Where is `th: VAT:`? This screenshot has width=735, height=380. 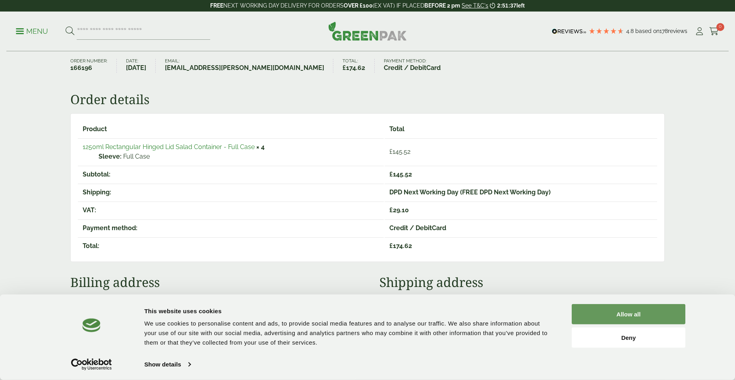 th: VAT: is located at coordinates (231, 210).